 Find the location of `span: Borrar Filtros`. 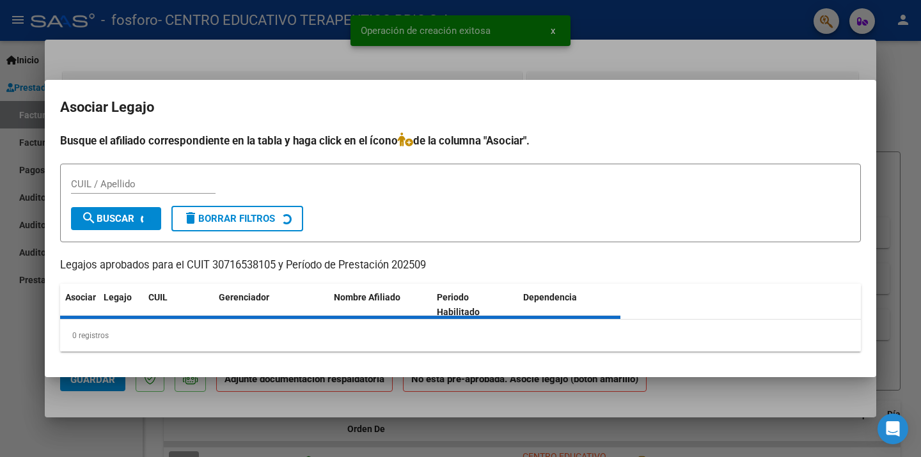

span: Borrar Filtros is located at coordinates (229, 219).